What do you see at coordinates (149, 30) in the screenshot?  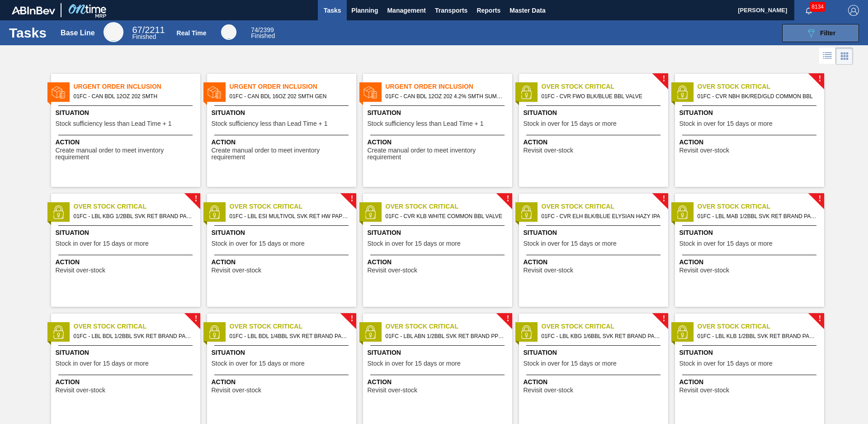 I see `span: / 2211` at bounding box center [149, 30].